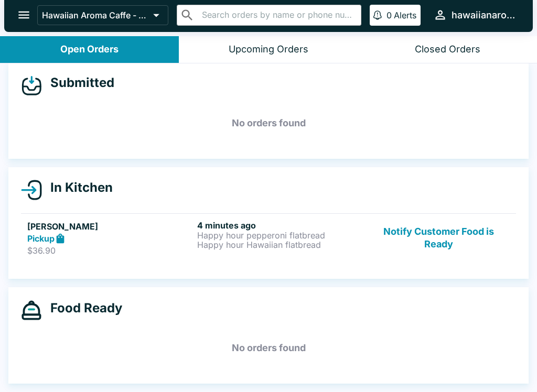 Image resolution: width=537 pixels, height=392 pixels. I want to click on p: Happy hour Hawaiian flatbread, so click(280, 245).